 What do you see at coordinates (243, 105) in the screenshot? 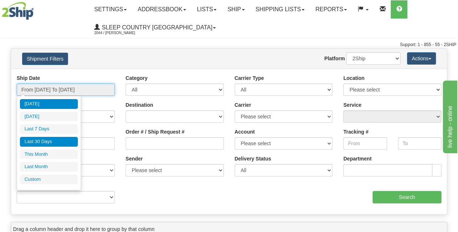
I see `label: Carrier` at bounding box center [243, 105].